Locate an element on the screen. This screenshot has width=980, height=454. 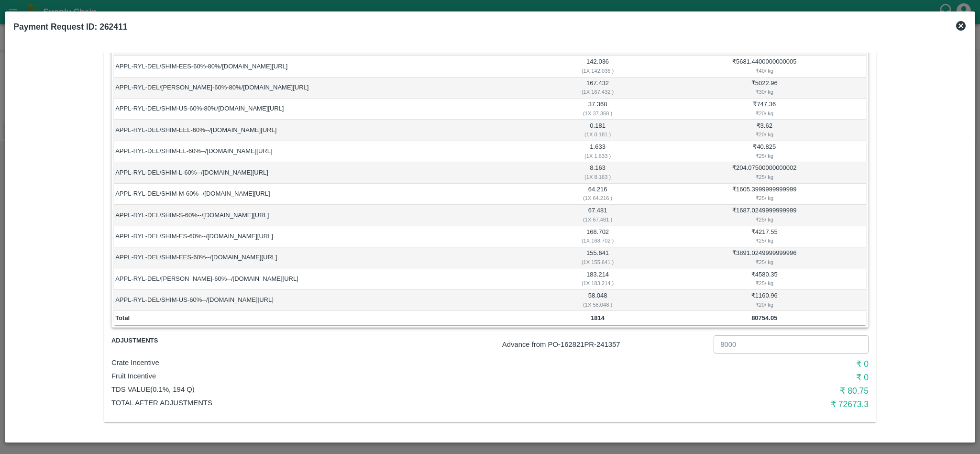
td: 1.633 is located at coordinates (598, 152).